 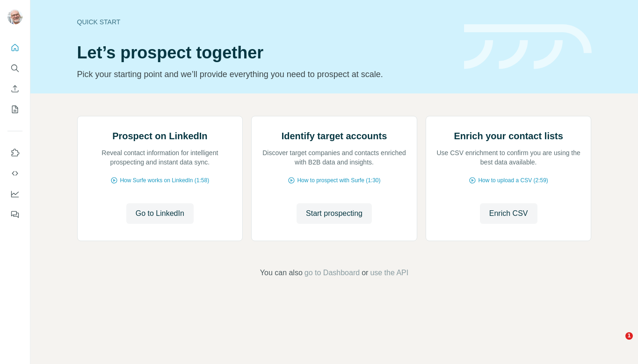 What do you see at coordinates (160, 157) in the screenshot?
I see `p: Reveal contact information for intelligent prospecting and instant data sync.` at bounding box center [160, 157].